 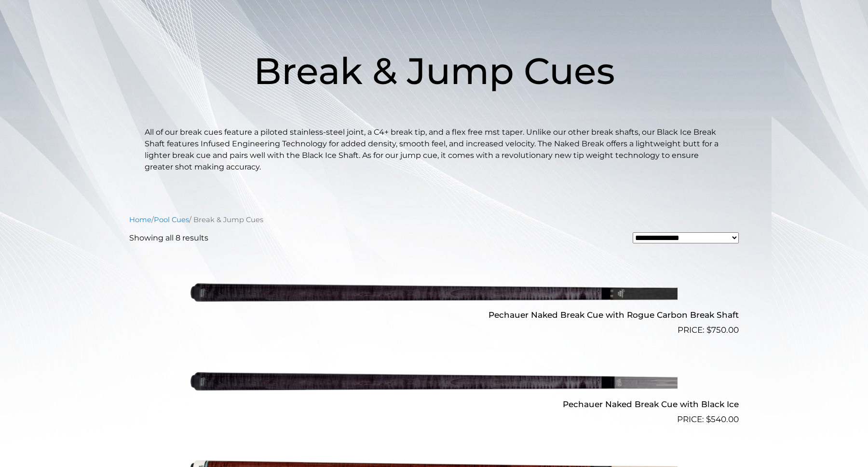 What do you see at coordinates (434, 294) in the screenshot?
I see `a: Pechauer Naked Break Cue with Rogue Carbon Break Shaft $750.00` at bounding box center [434, 294].